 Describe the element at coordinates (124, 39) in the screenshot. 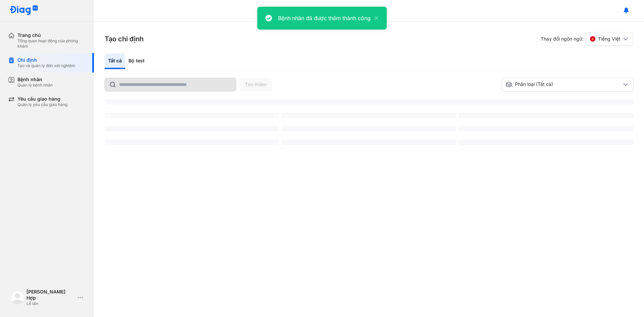

I see `h3: Tạo chỉ định` at that location.